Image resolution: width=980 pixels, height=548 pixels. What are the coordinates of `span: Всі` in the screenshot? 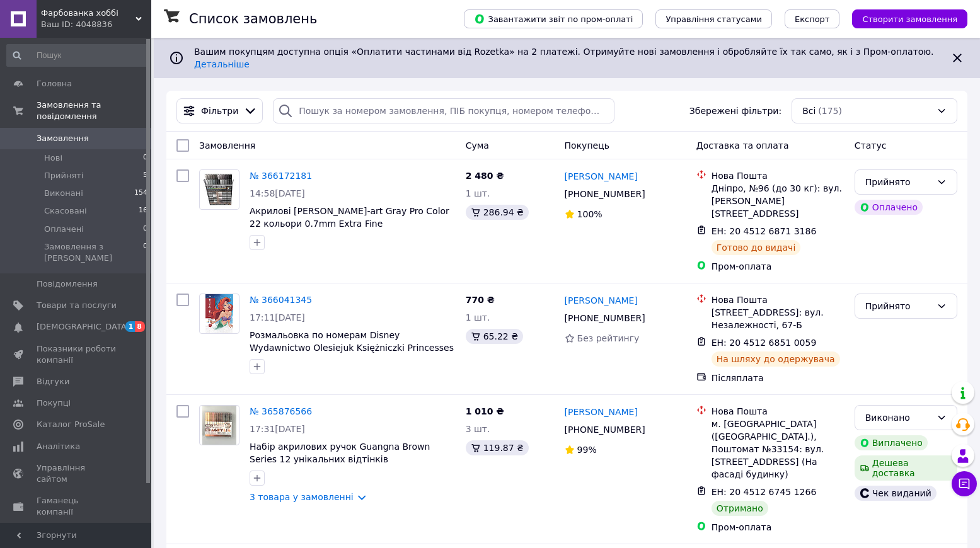 It's located at (808, 111).